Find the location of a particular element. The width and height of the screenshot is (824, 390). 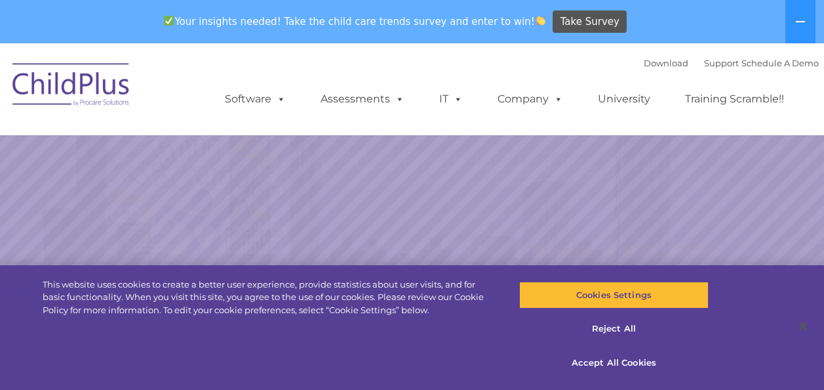

a: University is located at coordinates (624, 99).